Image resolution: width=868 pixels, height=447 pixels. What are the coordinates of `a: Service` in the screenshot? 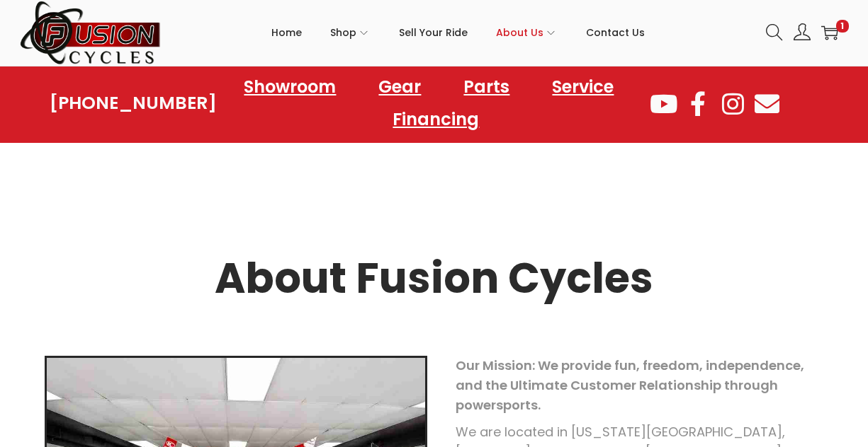 It's located at (582, 87).